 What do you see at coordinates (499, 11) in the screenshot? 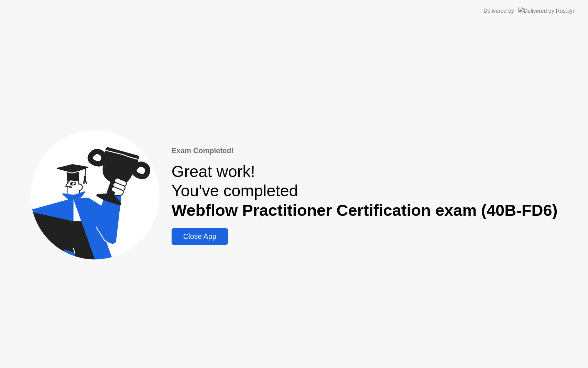
I see `div: Delivered by` at bounding box center [499, 11].